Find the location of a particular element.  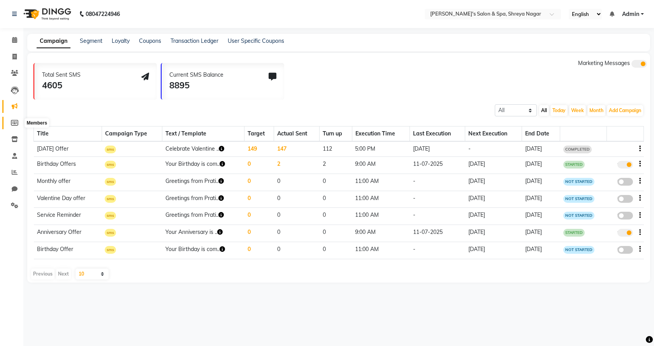

td: 147 is located at coordinates (296, 149).